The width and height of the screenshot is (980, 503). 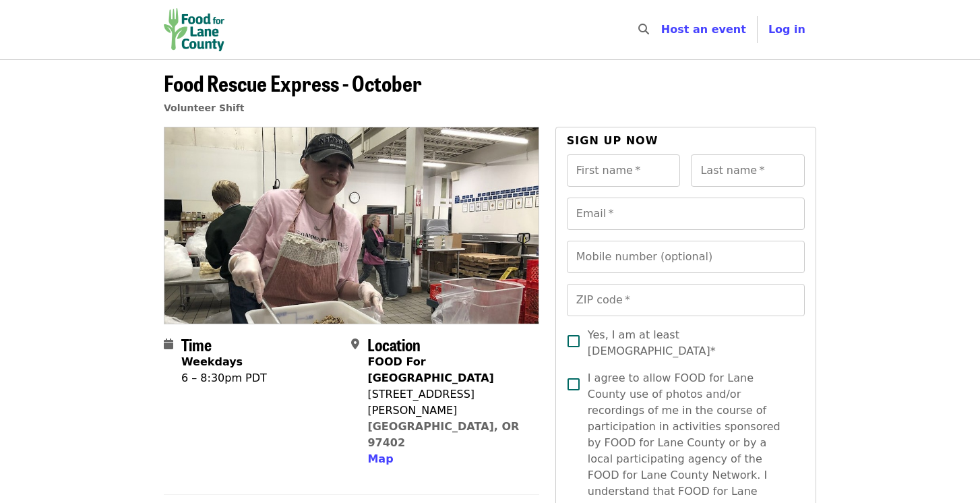 What do you see at coordinates (196, 344) in the screenshot?
I see `span: Time` at bounding box center [196, 344].